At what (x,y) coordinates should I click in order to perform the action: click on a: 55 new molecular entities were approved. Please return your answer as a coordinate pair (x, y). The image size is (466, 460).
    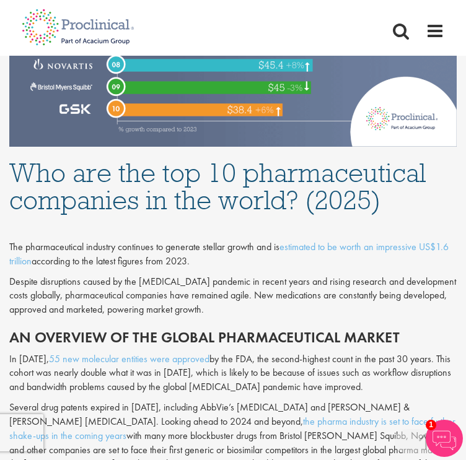
    Looking at the image, I should click on (129, 359).